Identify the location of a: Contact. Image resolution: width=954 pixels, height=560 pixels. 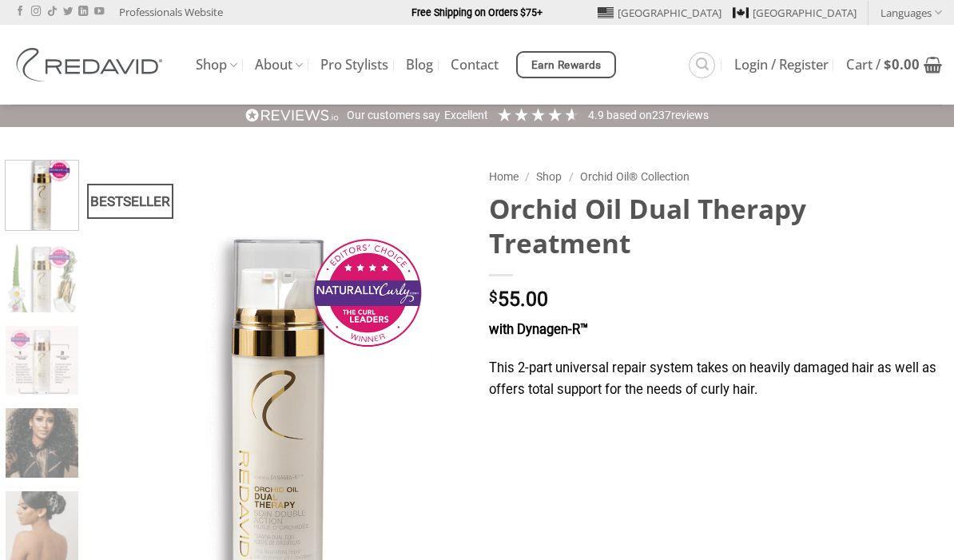
(475, 65).